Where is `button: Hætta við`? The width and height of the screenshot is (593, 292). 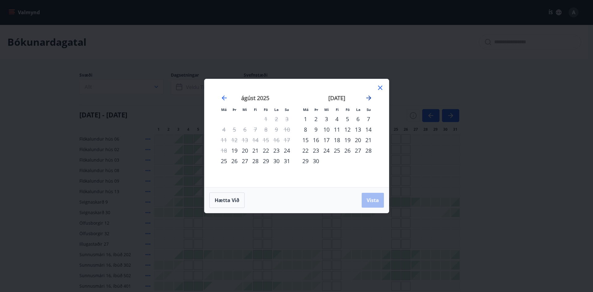
button: Hætta við is located at coordinates (227, 200).